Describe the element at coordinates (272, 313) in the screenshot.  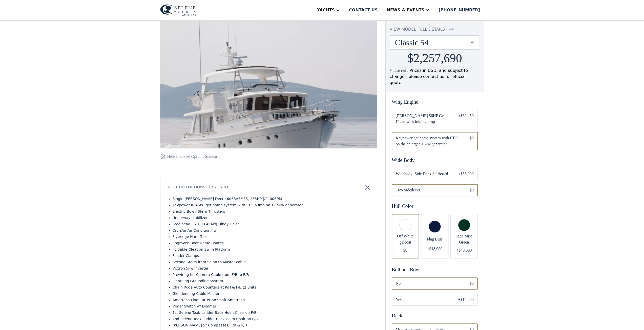
I see `li: 1st Selene Teak Ladder Back Helm Chair on F/B` at that location.